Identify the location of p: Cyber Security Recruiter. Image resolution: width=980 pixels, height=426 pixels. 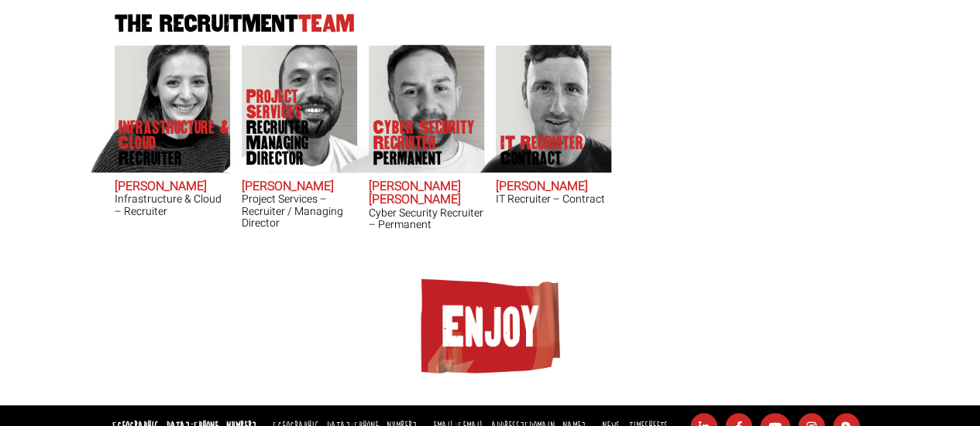
(428, 143).